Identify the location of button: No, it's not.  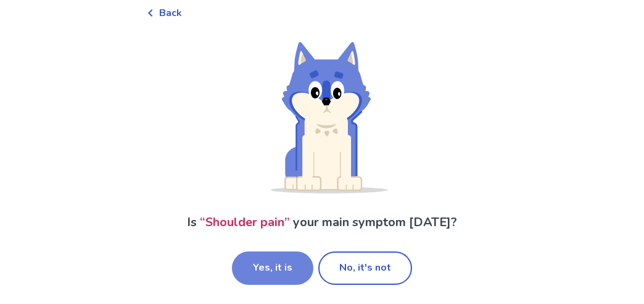
(366, 268).